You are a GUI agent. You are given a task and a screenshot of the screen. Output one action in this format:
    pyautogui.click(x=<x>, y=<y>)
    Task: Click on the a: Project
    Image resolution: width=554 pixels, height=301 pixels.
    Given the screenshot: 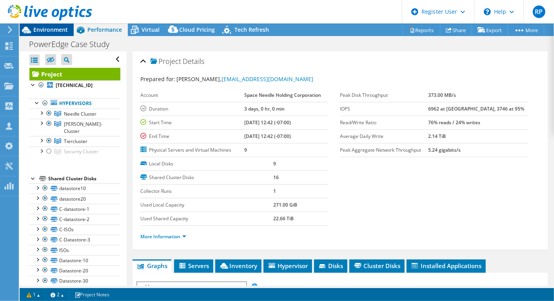 What is the action you would take?
    pyautogui.click(x=75, y=74)
    